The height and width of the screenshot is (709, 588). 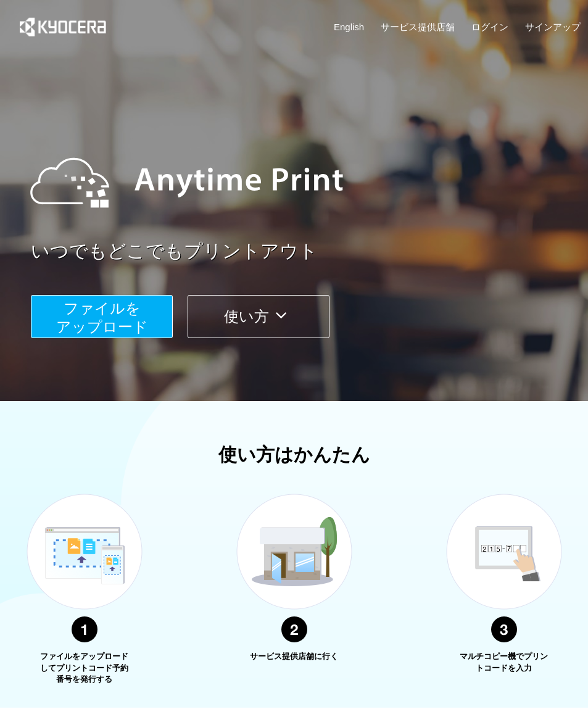 I want to click on span: ファイルを ​​アップロード, so click(x=102, y=317).